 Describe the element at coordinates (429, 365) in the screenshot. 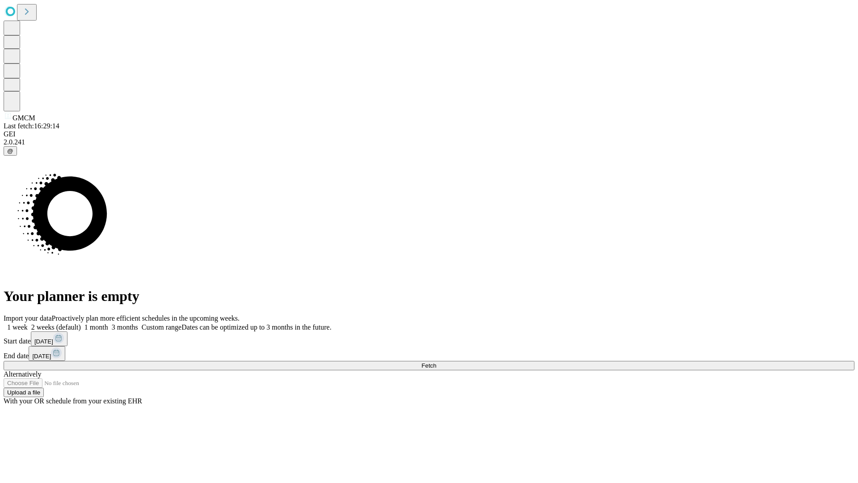

I see `span: Fetch` at that location.